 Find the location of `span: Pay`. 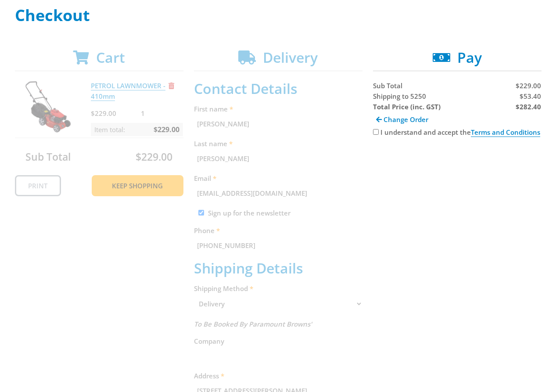

span: Pay is located at coordinates (470, 57).